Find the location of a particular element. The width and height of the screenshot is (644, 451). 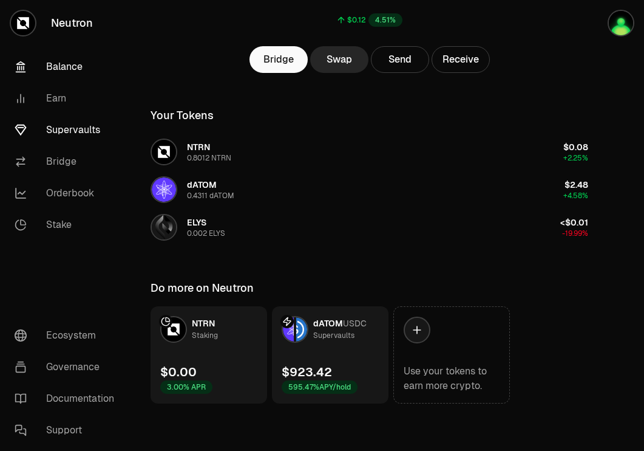

button: Send is located at coordinates (400, 60).